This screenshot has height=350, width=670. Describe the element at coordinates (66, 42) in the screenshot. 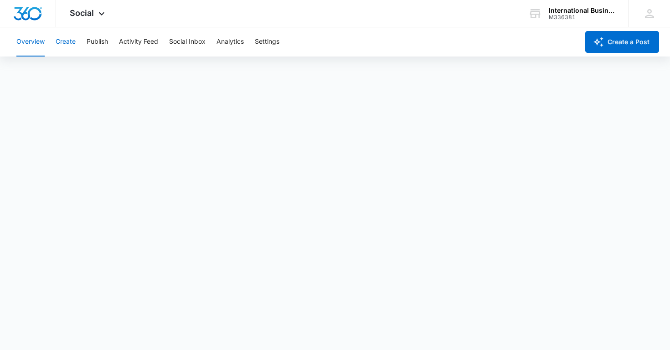

I see `button: Create` at that location.